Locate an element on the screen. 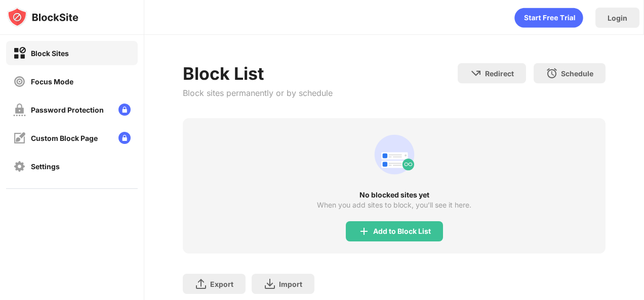  img: logo-blocksite.svg is located at coordinates (43, 17).